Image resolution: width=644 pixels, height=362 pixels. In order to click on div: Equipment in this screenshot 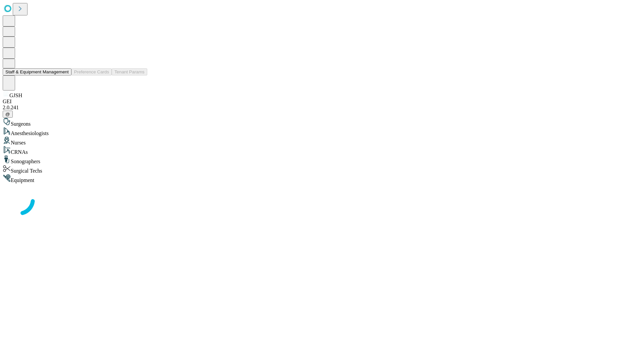, I will do `click(322, 179)`.